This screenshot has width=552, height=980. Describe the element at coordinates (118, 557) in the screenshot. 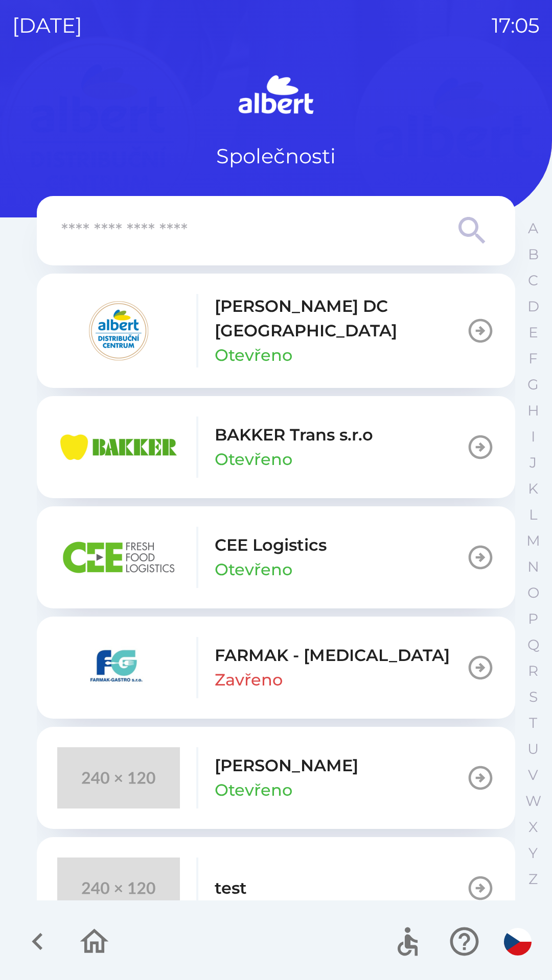

I see `img: ba8847e2-07ef-438b-a6f1-28de549c3032.png` at that location.